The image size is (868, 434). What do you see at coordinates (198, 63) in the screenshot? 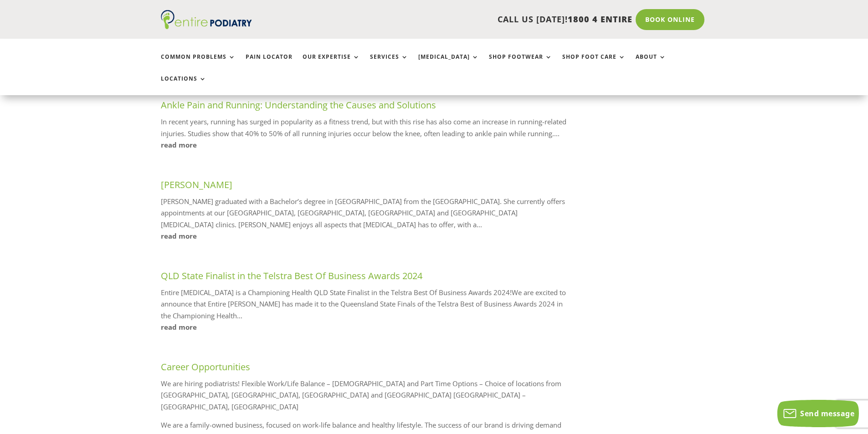
I see `a: Common Problems` at bounding box center [198, 63].